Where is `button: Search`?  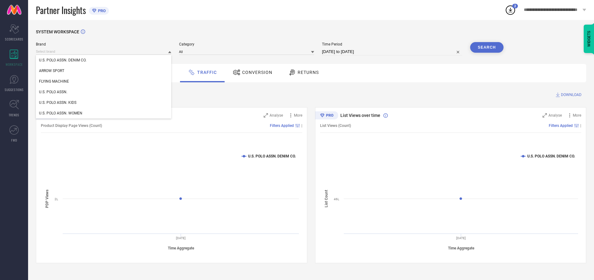 button: Search is located at coordinates (487, 47).